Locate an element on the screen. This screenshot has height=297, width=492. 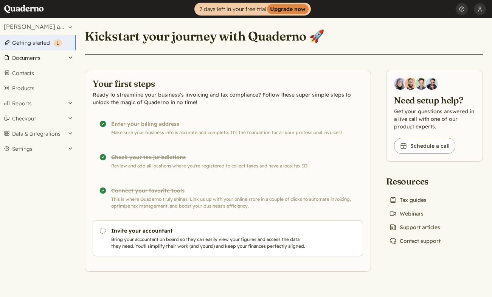
img: Javier Rubio, DevRel at Quaderno is located at coordinates (432, 84).